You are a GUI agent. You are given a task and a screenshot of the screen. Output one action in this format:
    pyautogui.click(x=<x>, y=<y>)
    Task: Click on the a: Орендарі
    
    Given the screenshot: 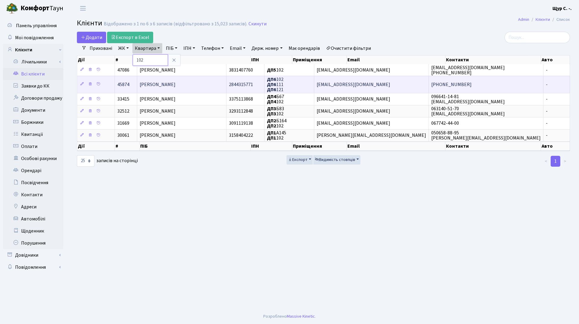 What is the action you would take?
    pyautogui.click(x=33, y=170)
    